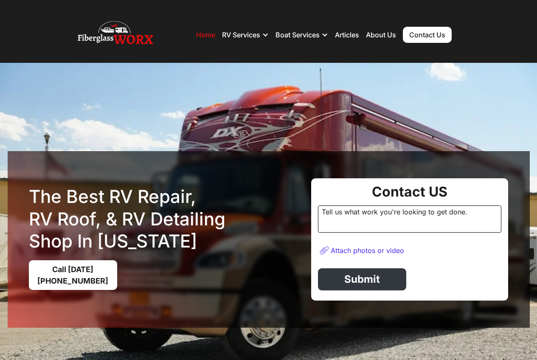 The width and height of the screenshot is (537, 360). What do you see at coordinates (206, 35) in the screenshot?
I see `a: Home` at bounding box center [206, 35].